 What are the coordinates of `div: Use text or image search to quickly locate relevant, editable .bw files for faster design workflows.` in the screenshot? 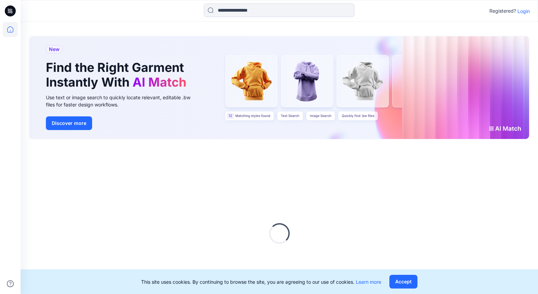 It's located at (123, 101).